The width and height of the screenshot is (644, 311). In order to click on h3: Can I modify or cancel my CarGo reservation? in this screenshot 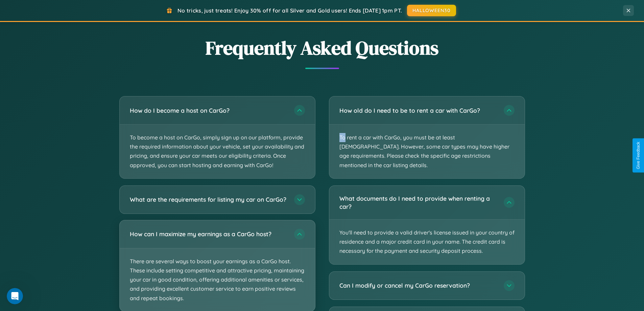, I will do `click(418, 285)`.